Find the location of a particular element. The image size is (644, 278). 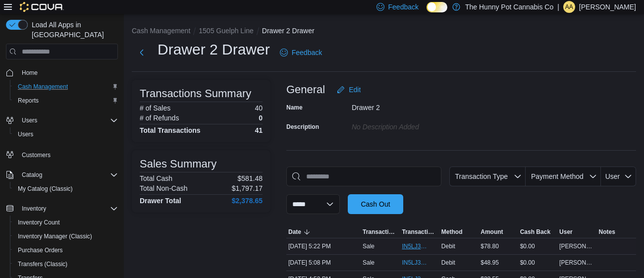

h3: Sales Summary is located at coordinates (178, 164).